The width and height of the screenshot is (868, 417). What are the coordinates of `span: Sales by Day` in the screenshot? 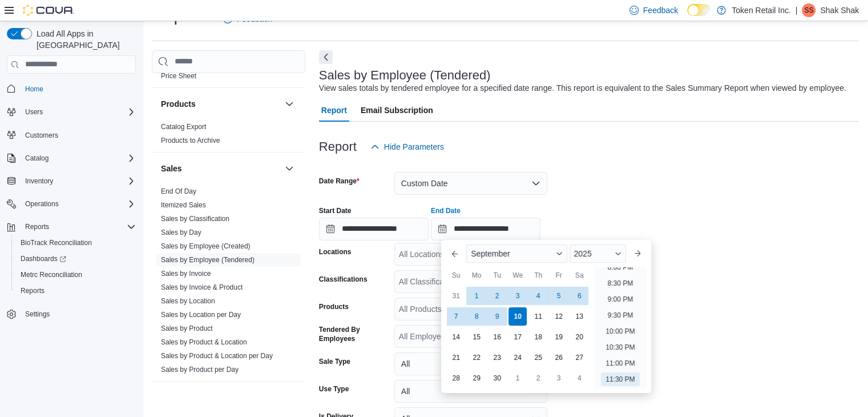 It's located at (181, 232).